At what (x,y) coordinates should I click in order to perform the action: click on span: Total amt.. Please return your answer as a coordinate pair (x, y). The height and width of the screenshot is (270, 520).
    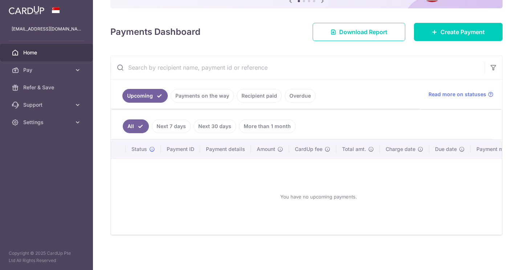
    Looking at the image, I should click on (354, 149).